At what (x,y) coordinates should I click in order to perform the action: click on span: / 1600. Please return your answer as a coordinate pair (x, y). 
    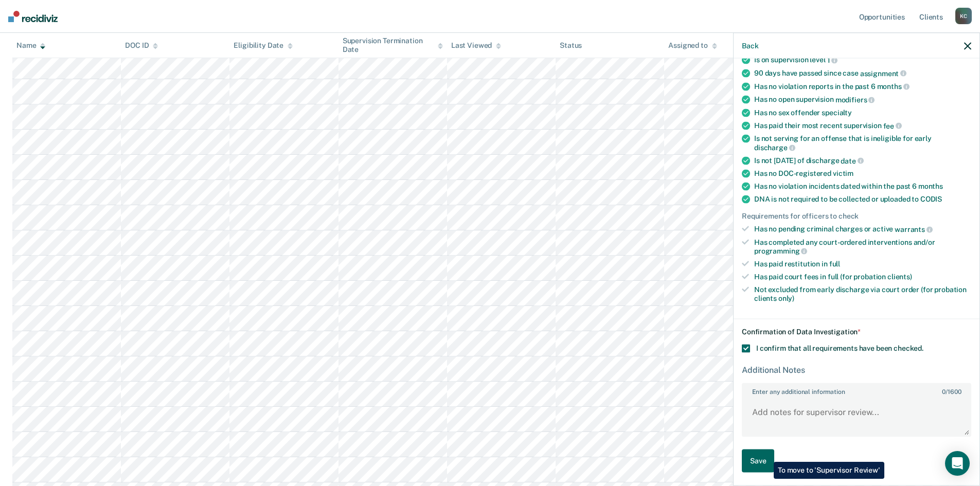
    Looking at the image, I should click on (952, 392).